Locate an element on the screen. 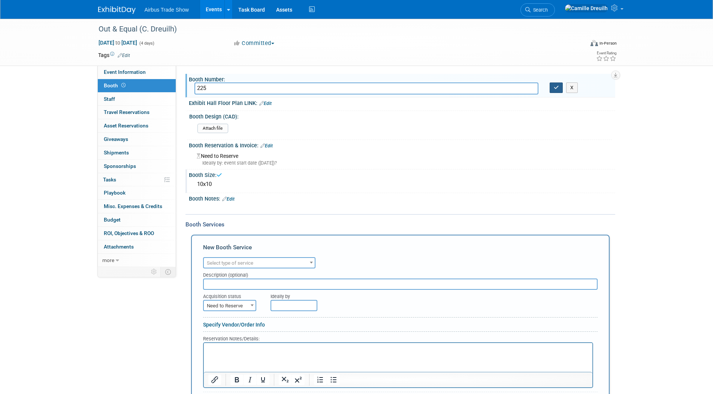  div: Acquisition status is located at coordinates (231, 294).